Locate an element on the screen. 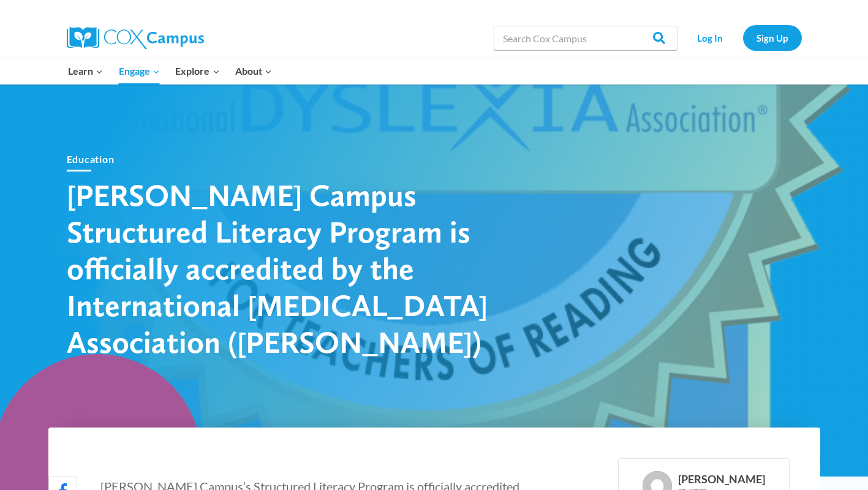  a: Log In is located at coordinates (710, 37).